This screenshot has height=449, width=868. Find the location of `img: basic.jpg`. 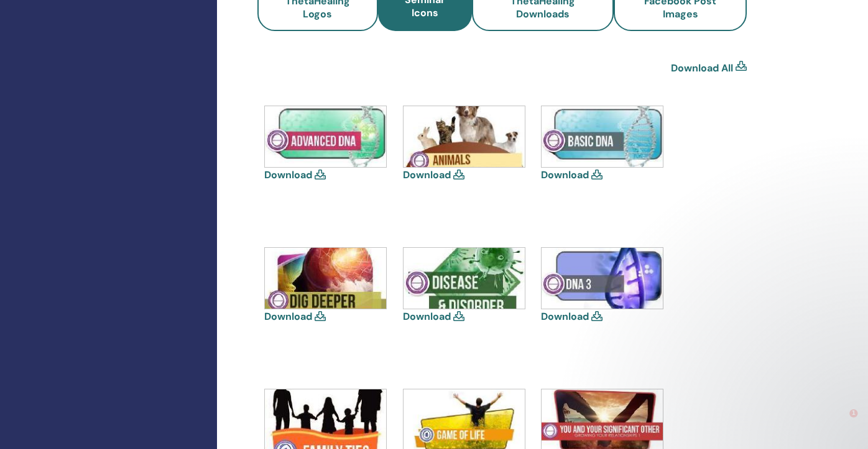

img: basic.jpg is located at coordinates (602, 137).